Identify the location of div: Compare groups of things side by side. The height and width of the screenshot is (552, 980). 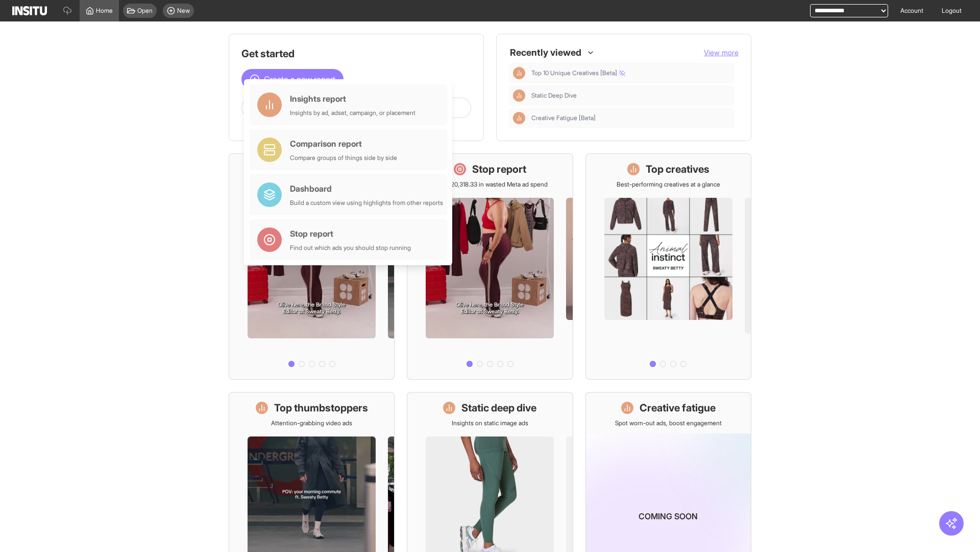
(343, 158).